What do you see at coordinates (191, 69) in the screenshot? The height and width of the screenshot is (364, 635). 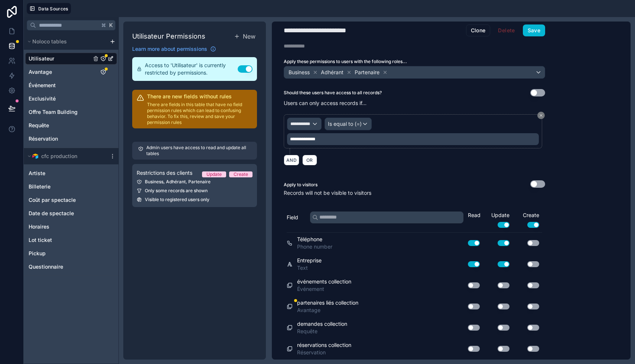 I see `span: Access to 'Utilisateur' is currently restricted by permissions.` at bounding box center [191, 69].